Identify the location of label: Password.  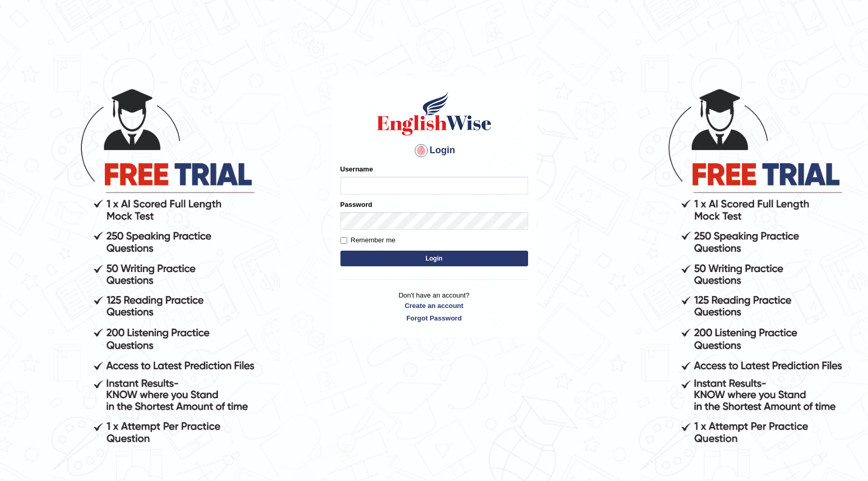
(356, 204).